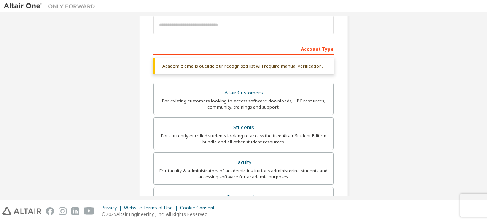 Image resolution: width=487 pixels, height=222 pixels. Describe the element at coordinates (160, 214) in the screenshot. I see `p: © 2025 Altair Engineering, Inc. All Rights Reserved.` at that location.